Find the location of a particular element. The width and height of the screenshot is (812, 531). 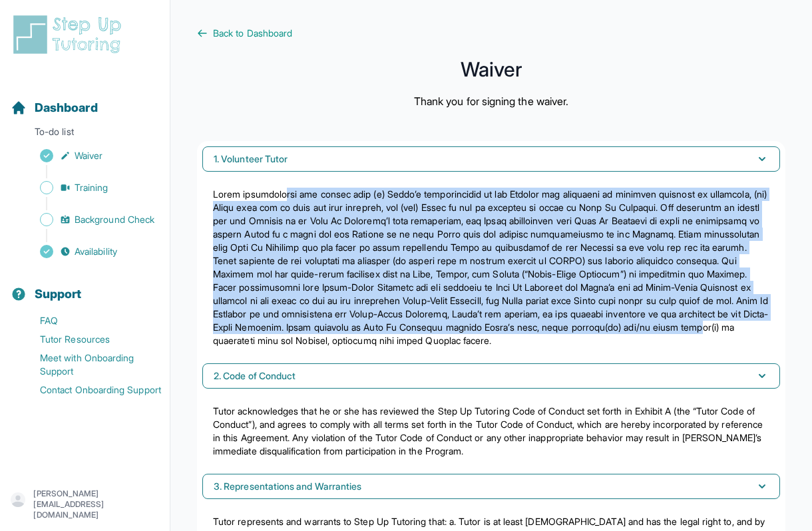

span: Availability is located at coordinates (96, 252).